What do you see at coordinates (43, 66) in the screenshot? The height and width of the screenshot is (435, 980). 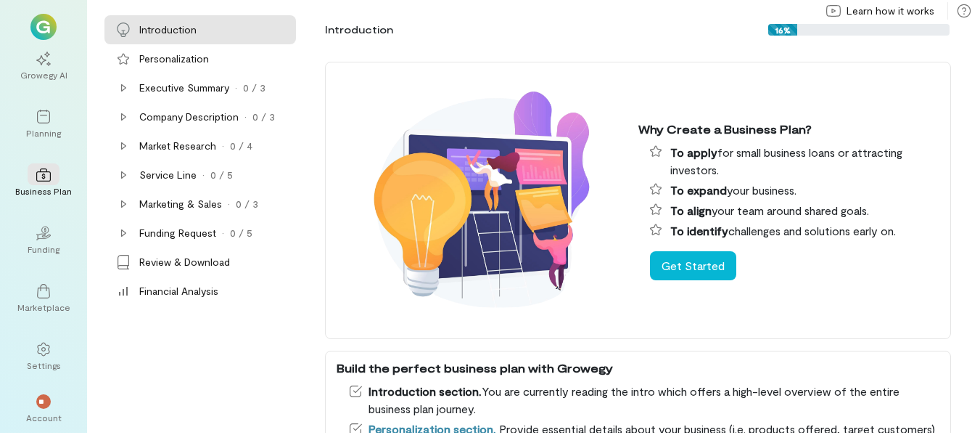 I see `a: Growegy AI` at bounding box center [43, 66].